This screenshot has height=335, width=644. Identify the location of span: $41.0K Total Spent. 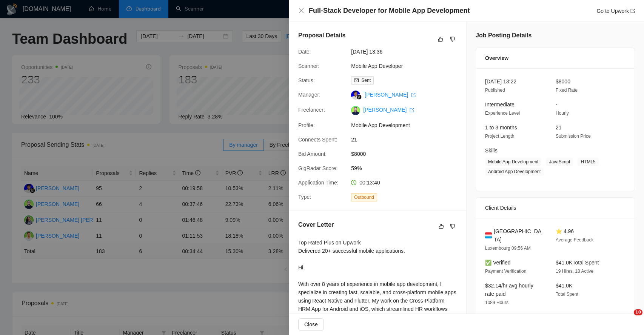
(577, 262).